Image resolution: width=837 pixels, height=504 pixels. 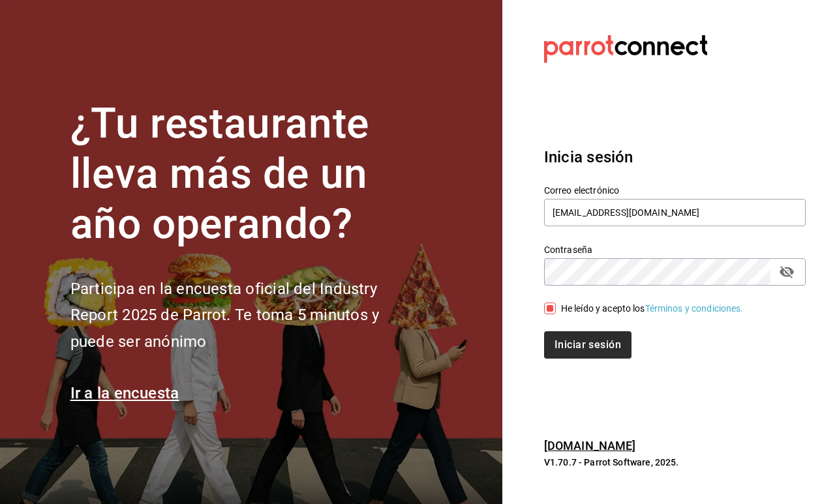 I want to click on button: passwordField, so click(x=787, y=271).